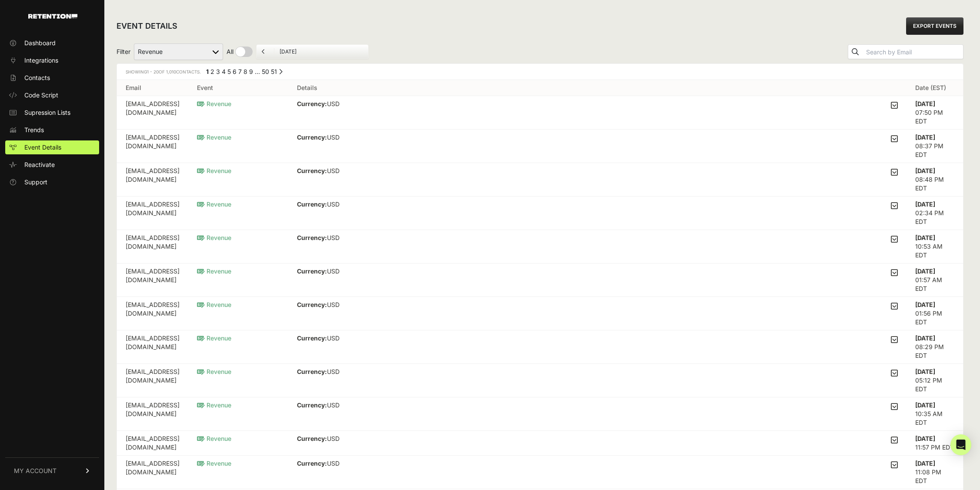  What do you see at coordinates (42, 95) in the screenshot?
I see `span: Code Script` at bounding box center [42, 95].